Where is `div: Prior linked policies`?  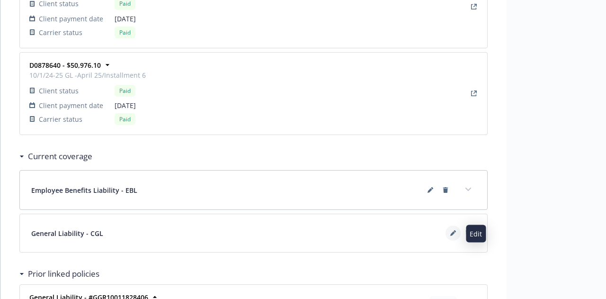 div: Prior linked policies is located at coordinates (59, 274).